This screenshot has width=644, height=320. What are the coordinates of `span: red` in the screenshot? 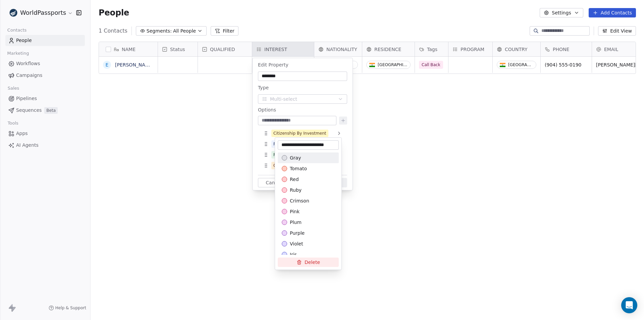 It's located at (294, 179).